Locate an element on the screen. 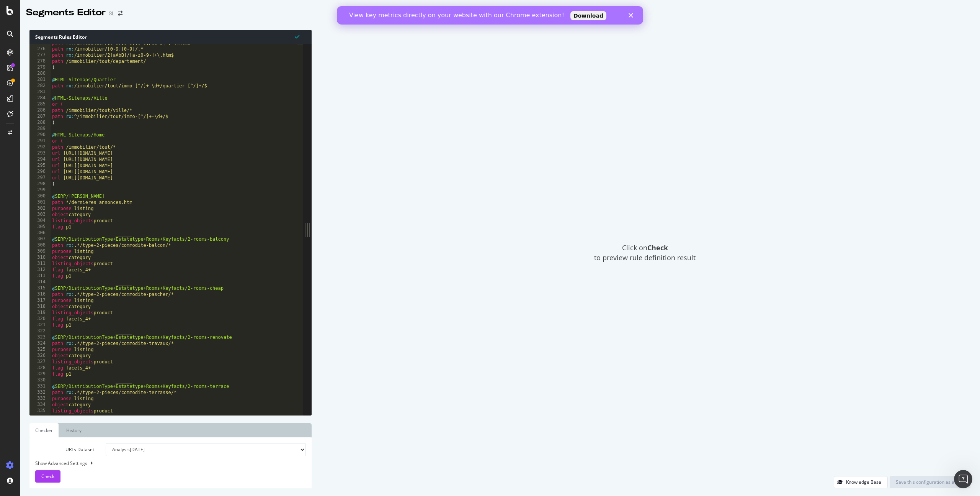 The width and height of the screenshot is (980, 496). div: 300 is located at coordinates (40, 196).